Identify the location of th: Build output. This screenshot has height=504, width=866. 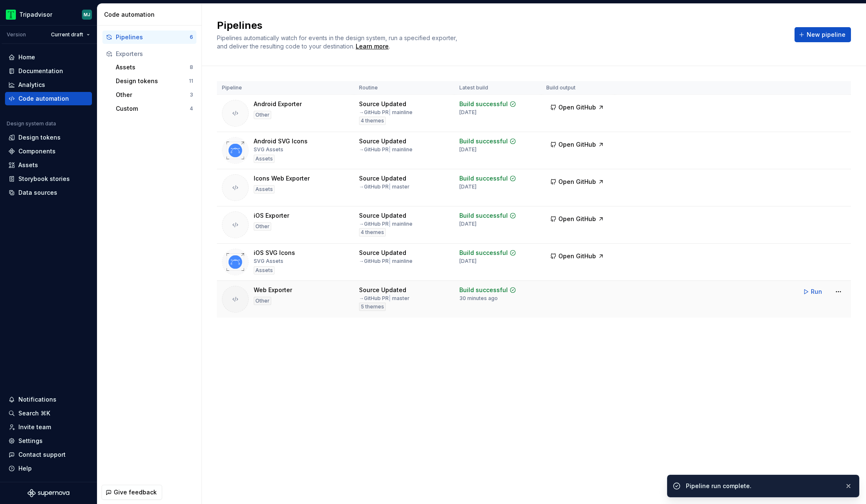
(578, 88).